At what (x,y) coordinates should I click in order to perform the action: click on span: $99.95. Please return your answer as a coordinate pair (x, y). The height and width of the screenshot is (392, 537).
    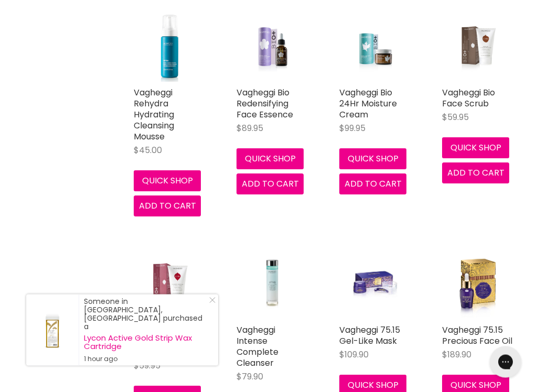
    Looking at the image, I should click on (352, 129).